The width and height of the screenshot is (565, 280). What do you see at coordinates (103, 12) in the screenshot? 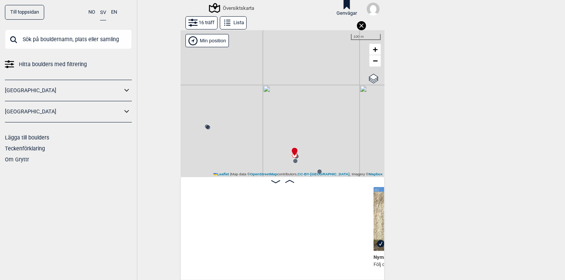
I see `button: SV` at bounding box center [103, 12].